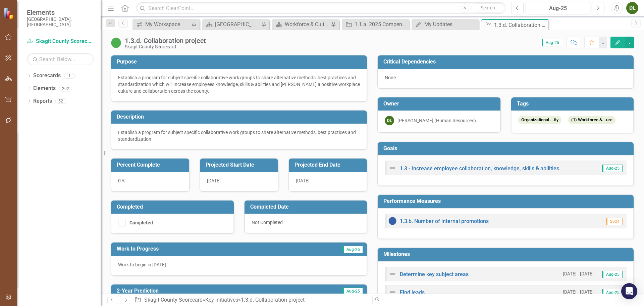 The height and width of the screenshot is (306, 644). Describe the element at coordinates (450, 24) in the screenshot. I see `div: My Updates` at that location.